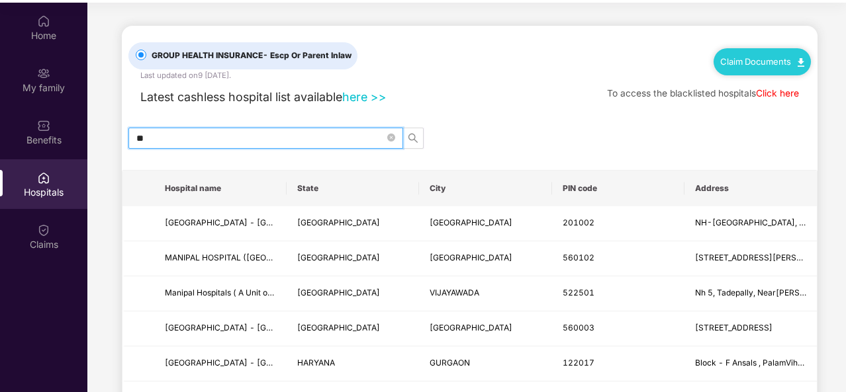 Image resolution: width=846 pixels, height=392 pixels. What do you see at coordinates (353, 364) in the screenshot?
I see `td: HARYANA` at bounding box center [353, 364].